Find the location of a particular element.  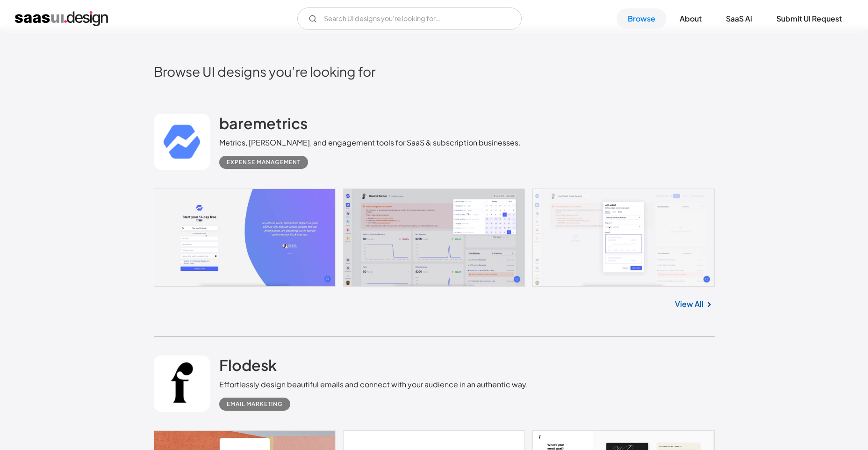

h2: baremetrics is located at coordinates (263, 123).